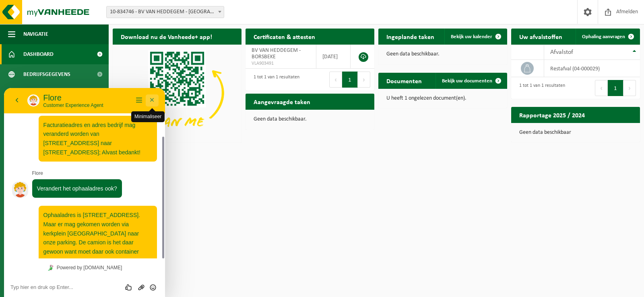 Image resolution: width=644 pixels, height=297 pixels. I want to click on a: Bekijk uw kalender, so click(475, 37).